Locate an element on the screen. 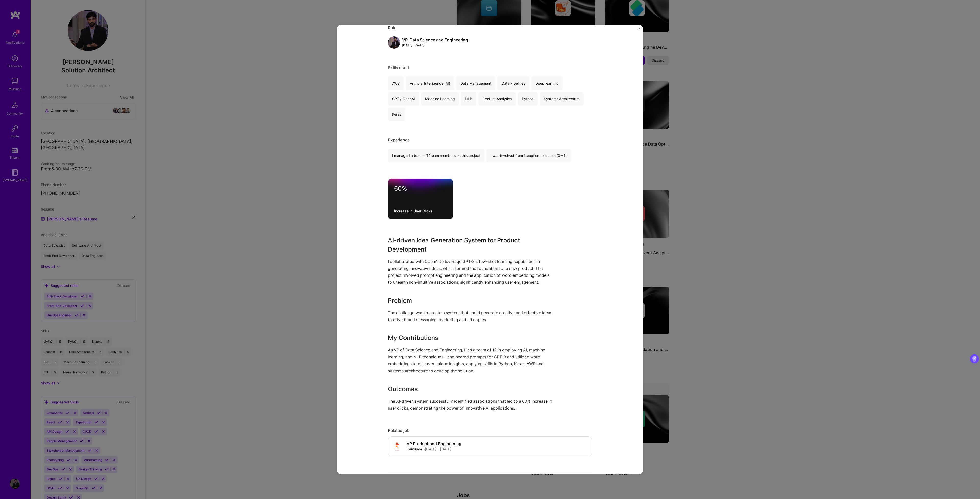 Image resolution: width=980 pixels, height=499 pixels. img: Company logo is located at coordinates (397, 446).